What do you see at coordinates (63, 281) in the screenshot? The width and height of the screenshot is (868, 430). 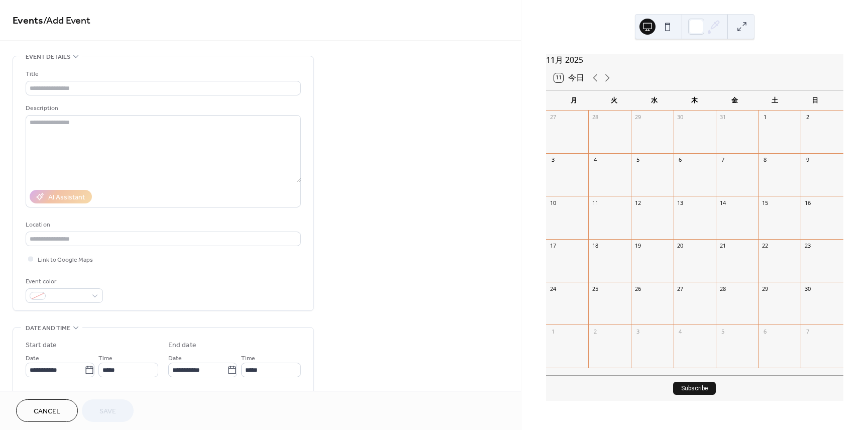 I see `div: Event color` at bounding box center [63, 281].